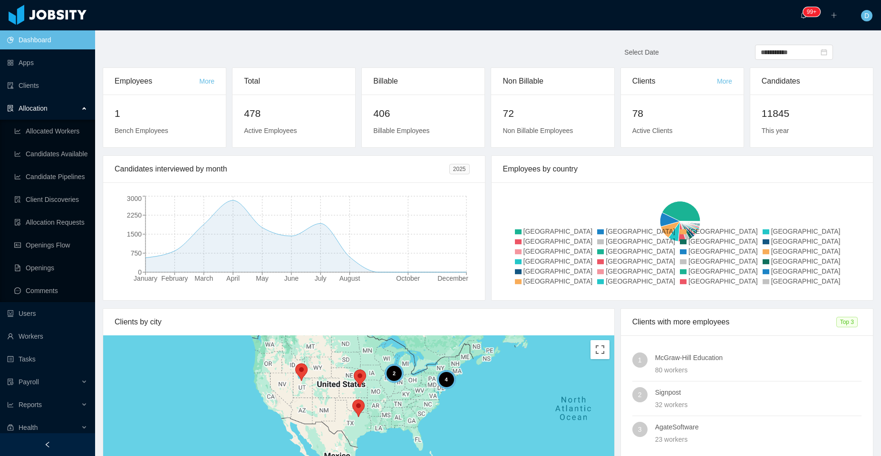 The height and width of the screenshot is (456, 881). What do you see at coordinates (294, 81) in the screenshot?
I see `div: Total` at bounding box center [294, 81].